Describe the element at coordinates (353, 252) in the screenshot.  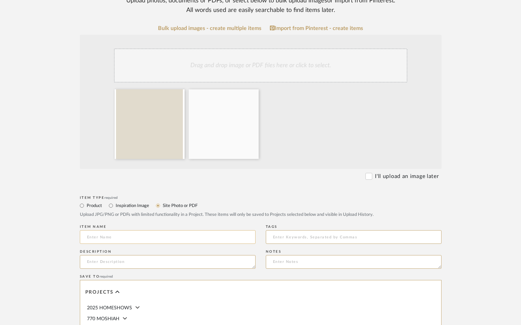
I see `div: Notes` at that location.